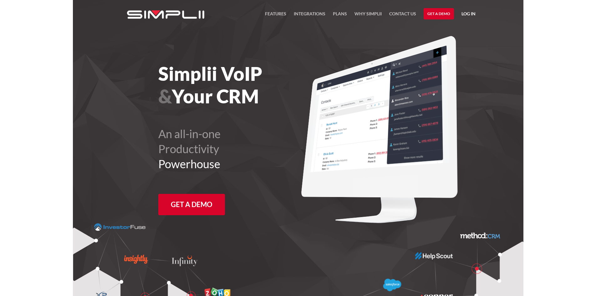 This screenshot has width=596, height=296. I want to click on a: FEATURES, so click(276, 16).